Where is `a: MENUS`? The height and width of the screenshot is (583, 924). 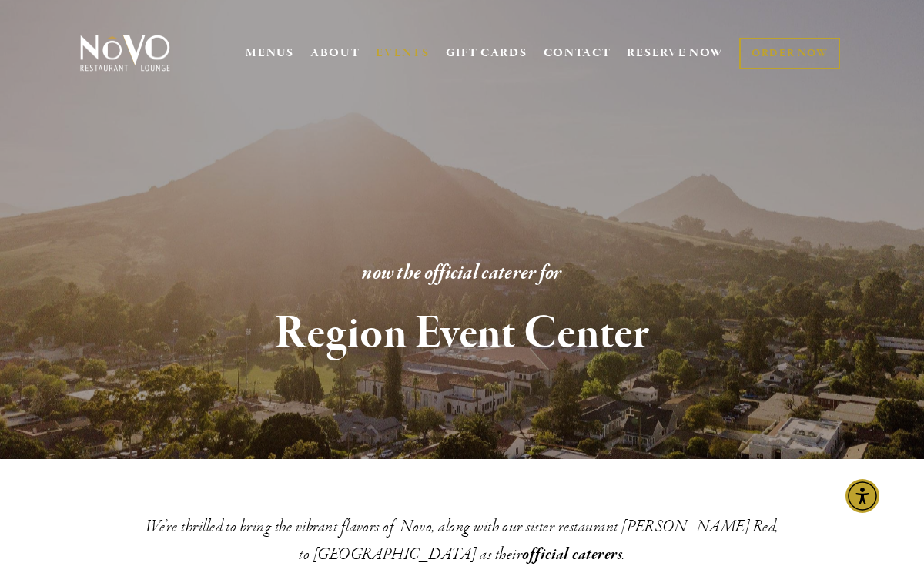 a: MENUS is located at coordinates (269, 54).